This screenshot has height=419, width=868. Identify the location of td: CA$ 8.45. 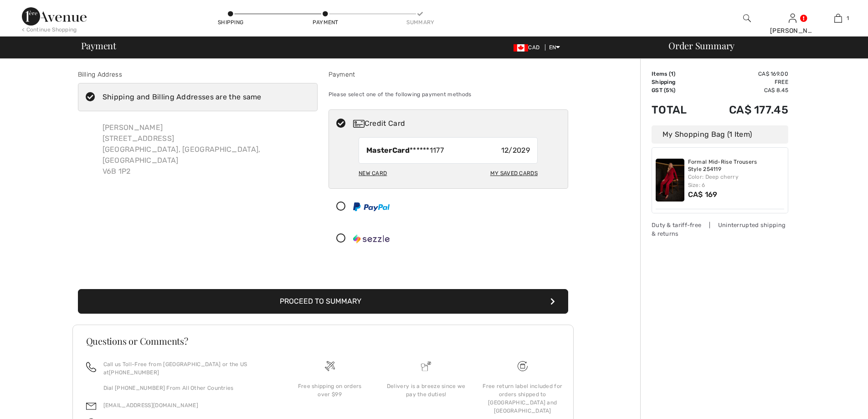
(746, 90).